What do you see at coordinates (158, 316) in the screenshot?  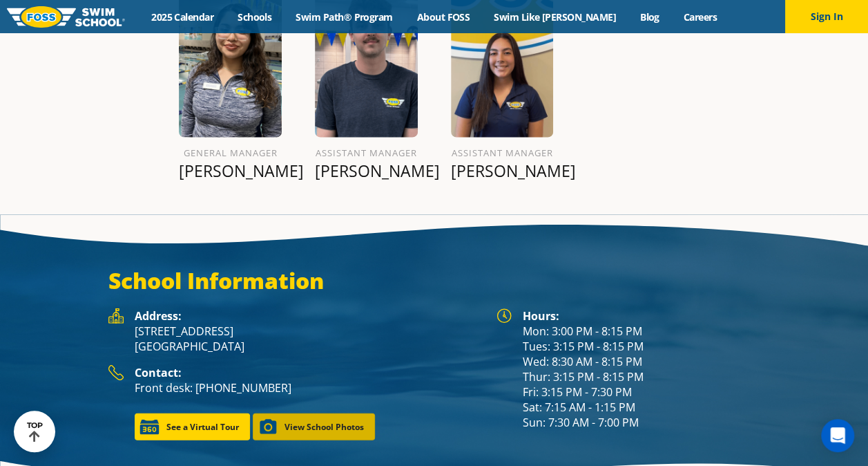 I see `strong: Address:` at bounding box center [158, 316].